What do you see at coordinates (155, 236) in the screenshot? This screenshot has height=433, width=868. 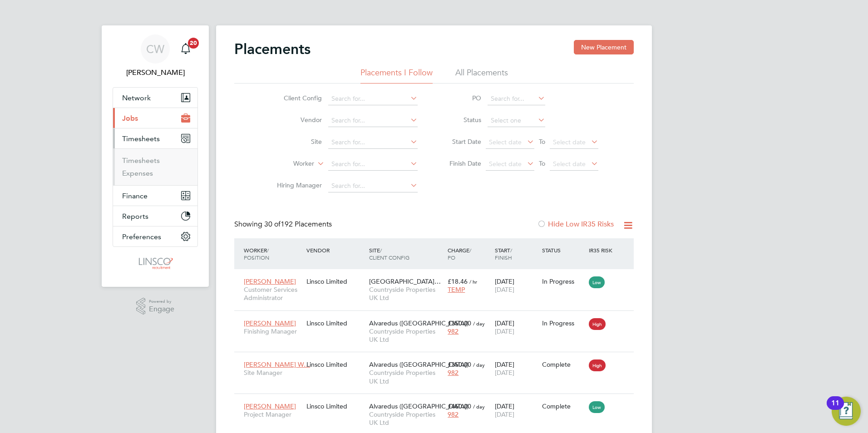 I see `button: Preferences` at bounding box center [155, 236].